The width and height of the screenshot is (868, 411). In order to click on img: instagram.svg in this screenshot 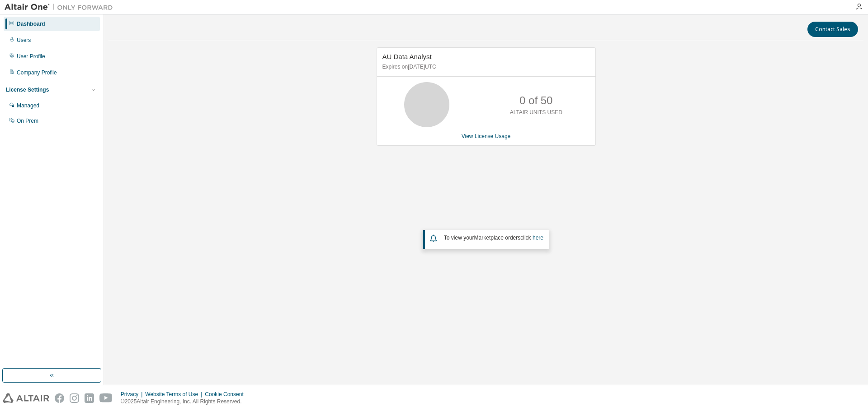, I will do `click(74, 398)`.